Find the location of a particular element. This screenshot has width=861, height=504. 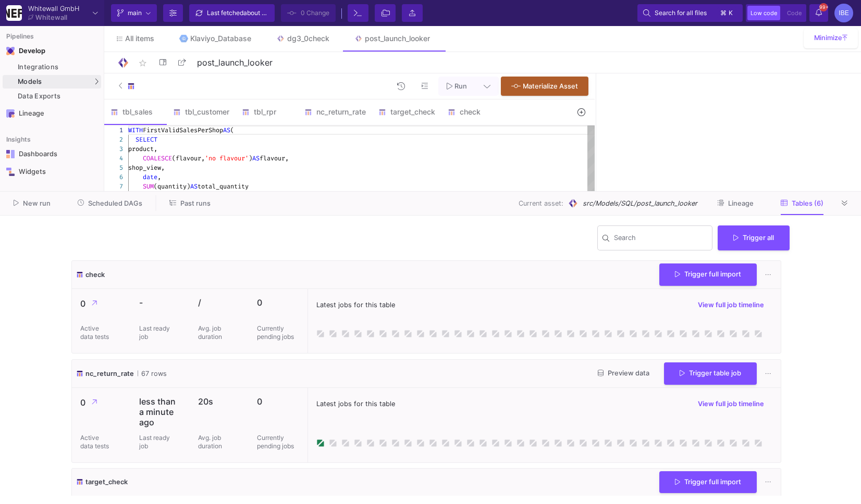

div: target_check is located at coordinates (406, 112).